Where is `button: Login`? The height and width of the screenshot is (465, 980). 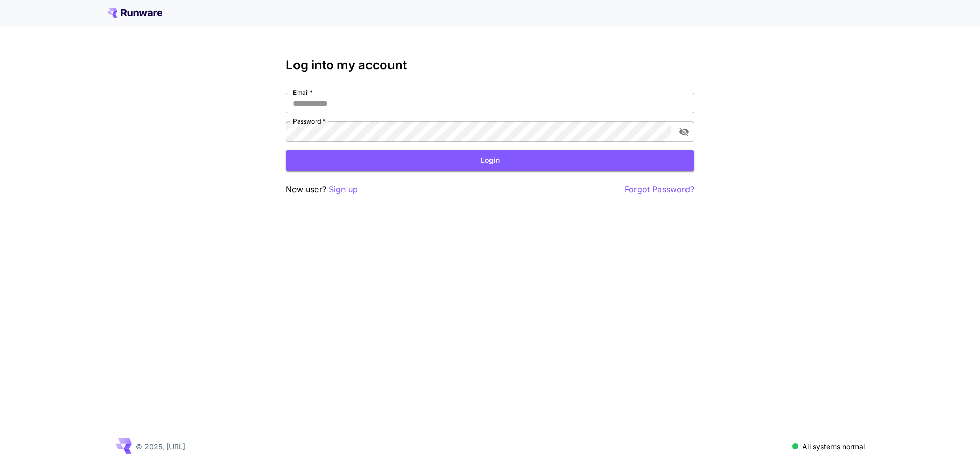 button: Login is located at coordinates (490, 160).